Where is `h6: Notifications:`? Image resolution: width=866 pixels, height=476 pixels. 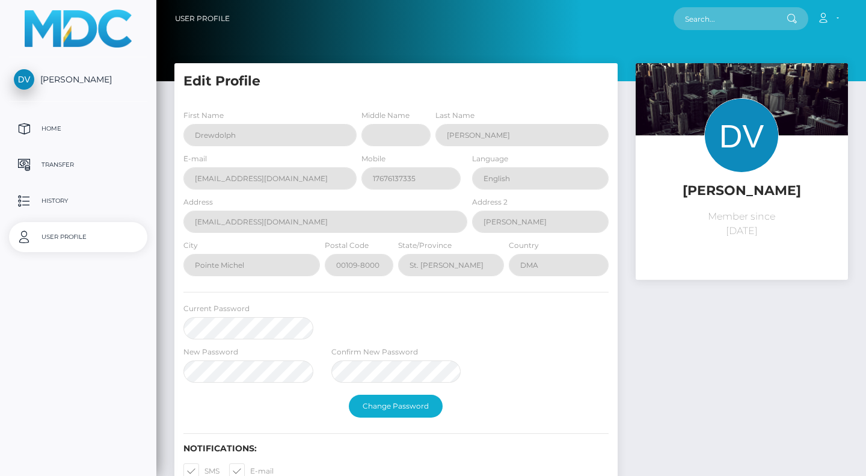
h6: Notifications: is located at coordinates (396, 448).